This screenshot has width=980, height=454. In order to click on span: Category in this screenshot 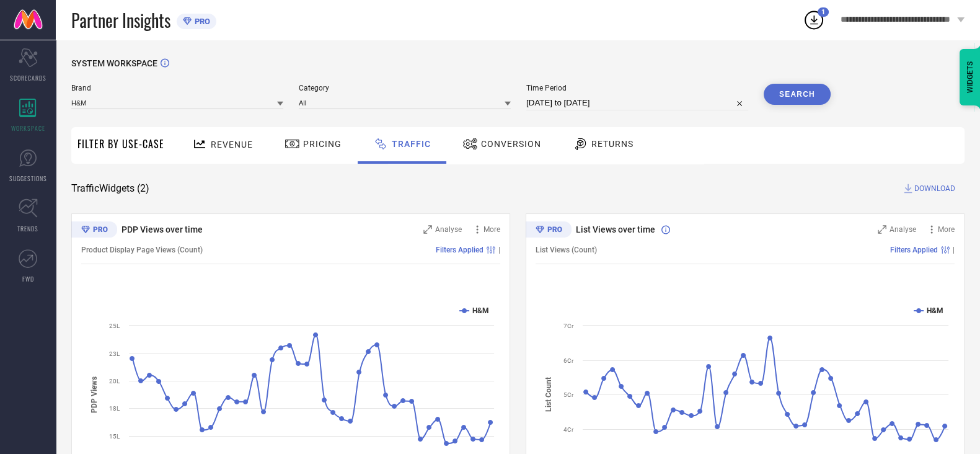, I will do `click(405, 88)`.